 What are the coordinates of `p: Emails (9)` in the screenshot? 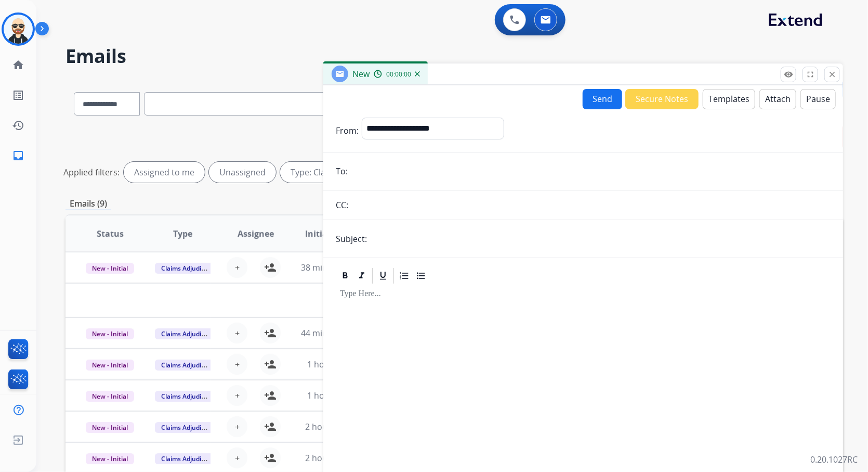 It's located at (89, 203).